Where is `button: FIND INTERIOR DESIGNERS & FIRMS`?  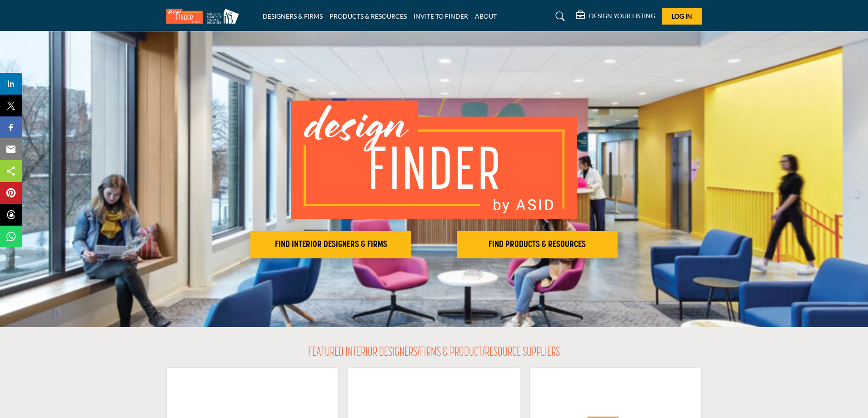 button: FIND INTERIOR DESIGNERS & FIRMS is located at coordinates (331, 244).